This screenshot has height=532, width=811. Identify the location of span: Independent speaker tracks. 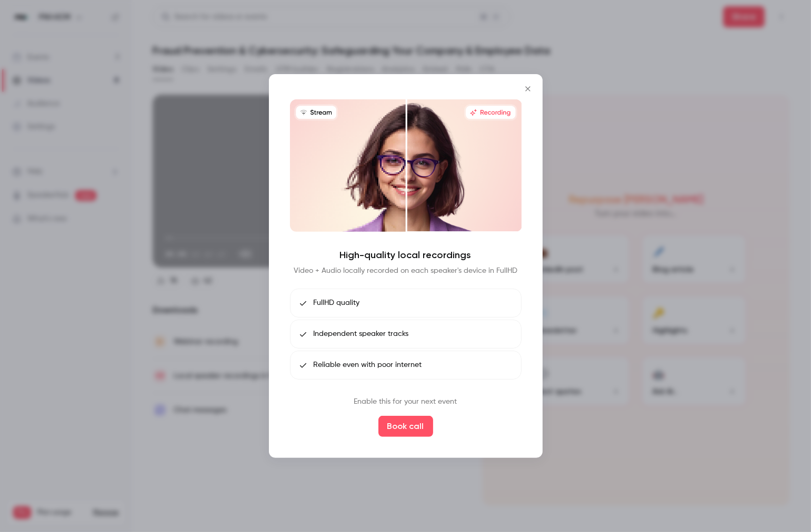
(361, 334).